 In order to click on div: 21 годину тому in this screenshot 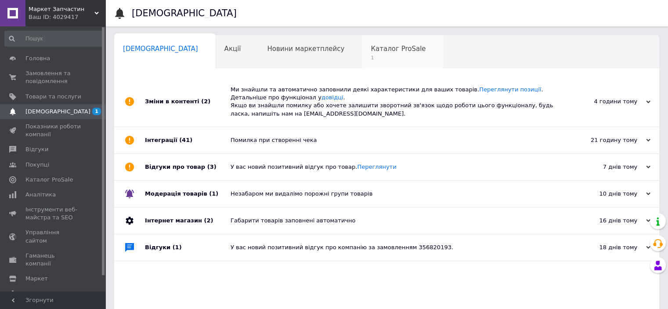, I will do `click(607, 140)`.